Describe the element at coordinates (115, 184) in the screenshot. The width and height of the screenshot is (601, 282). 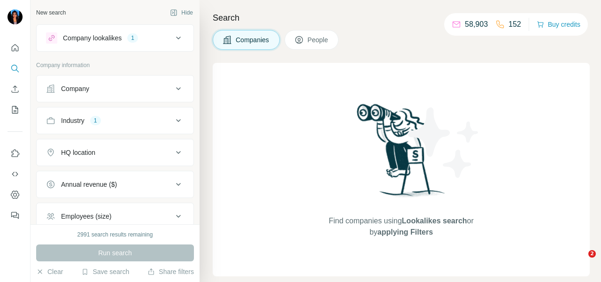
I see `button: Annual revenue ($)` at that location.